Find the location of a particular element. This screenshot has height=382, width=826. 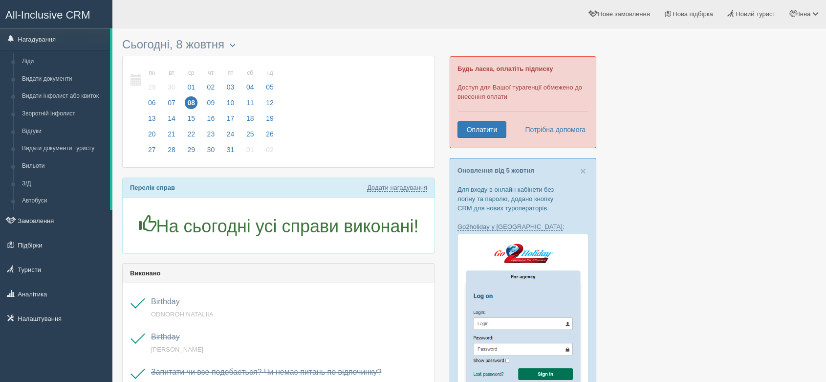

span: 10 is located at coordinates (231, 103).